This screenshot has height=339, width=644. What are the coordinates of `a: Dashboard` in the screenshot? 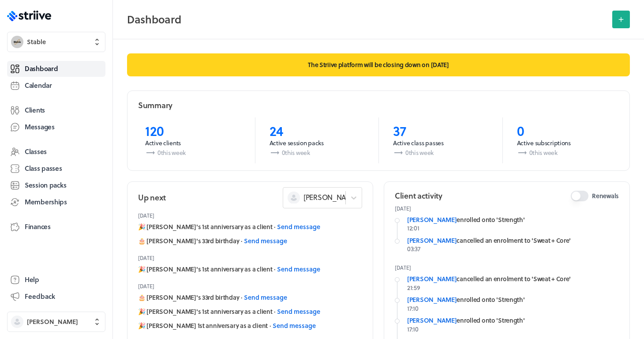 It's located at (56, 69).